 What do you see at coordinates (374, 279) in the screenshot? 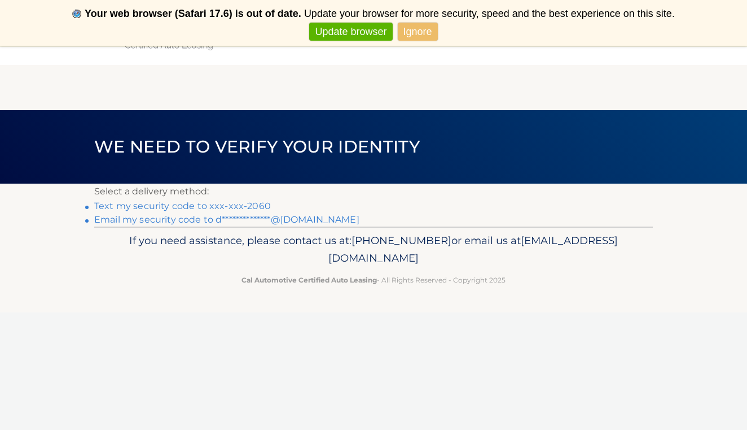
I see `p: - All Rights Reserved - Copyright 2025` at bounding box center [374, 279].